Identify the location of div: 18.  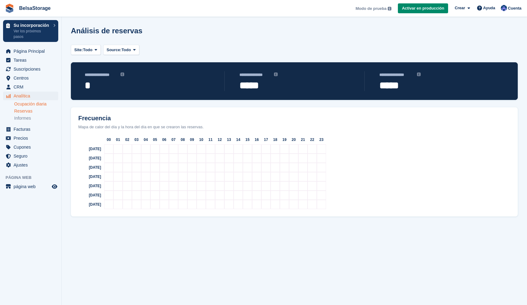
(275, 140).